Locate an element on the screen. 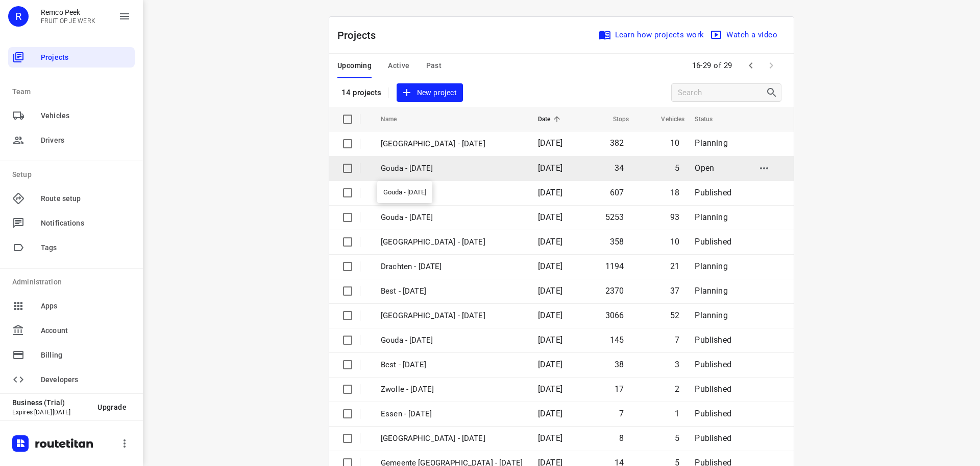 This screenshot has height=466, width=980. span: 1194 is located at coordinates (614, 265).